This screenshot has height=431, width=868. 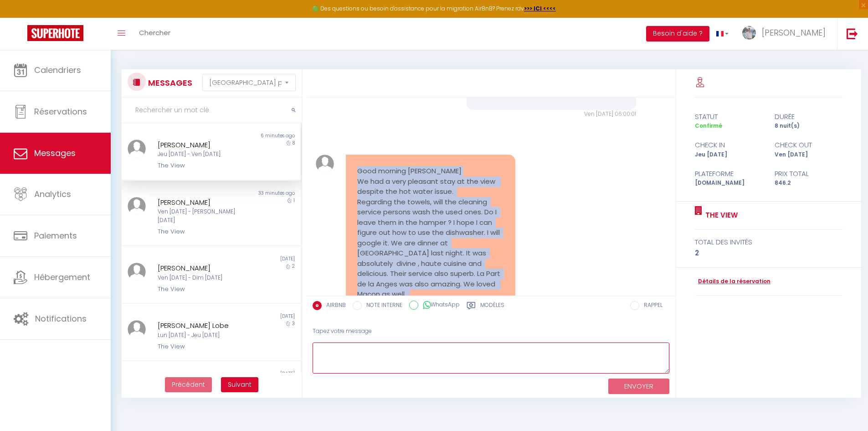 I want to click on div: 846.2, so click(x=808, y=183).